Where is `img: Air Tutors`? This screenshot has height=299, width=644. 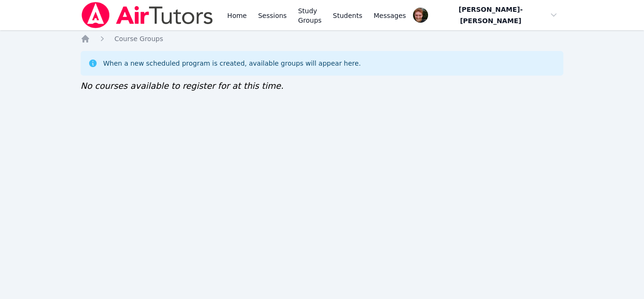
img: Air Tutors is located at coordinates (147, 15).